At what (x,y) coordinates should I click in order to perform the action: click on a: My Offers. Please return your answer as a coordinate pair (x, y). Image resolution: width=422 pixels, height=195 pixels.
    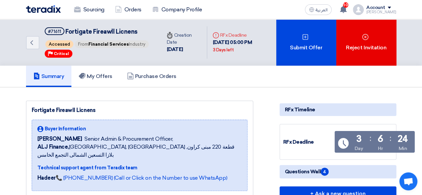
    Looking at the image, I should click on (95, 76).